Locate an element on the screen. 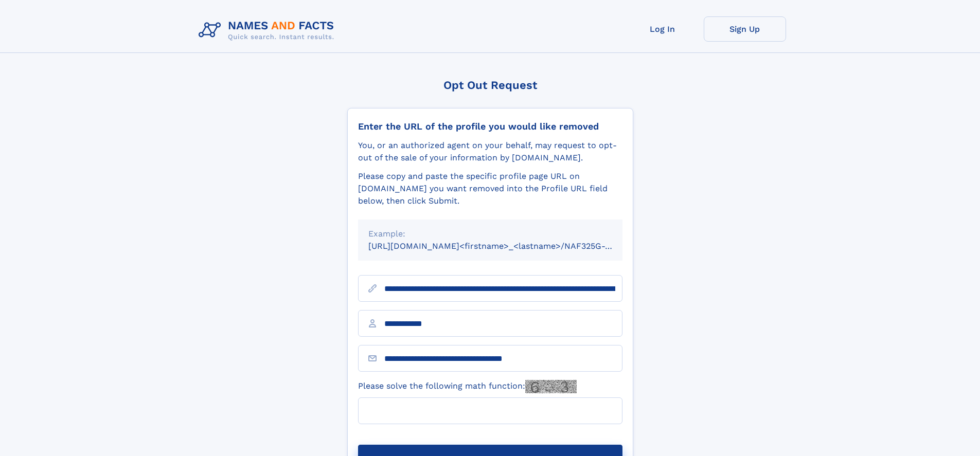  a: Sign Up is located at coordinates (745, 29).